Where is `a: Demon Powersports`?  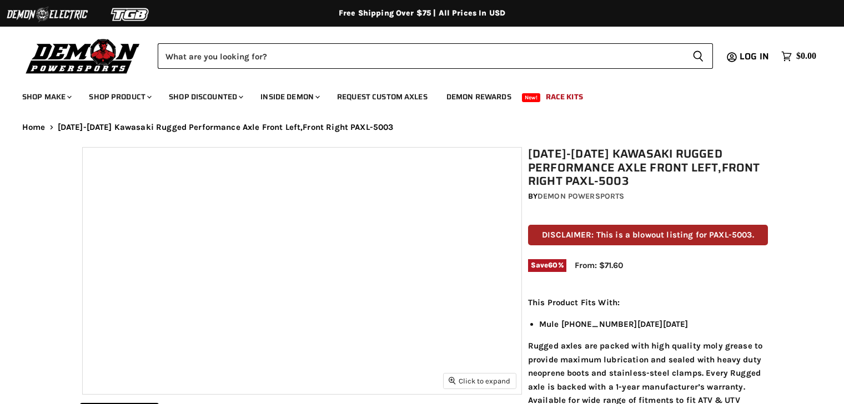
a: Demon Powersports is located at coordinates (581, 196).